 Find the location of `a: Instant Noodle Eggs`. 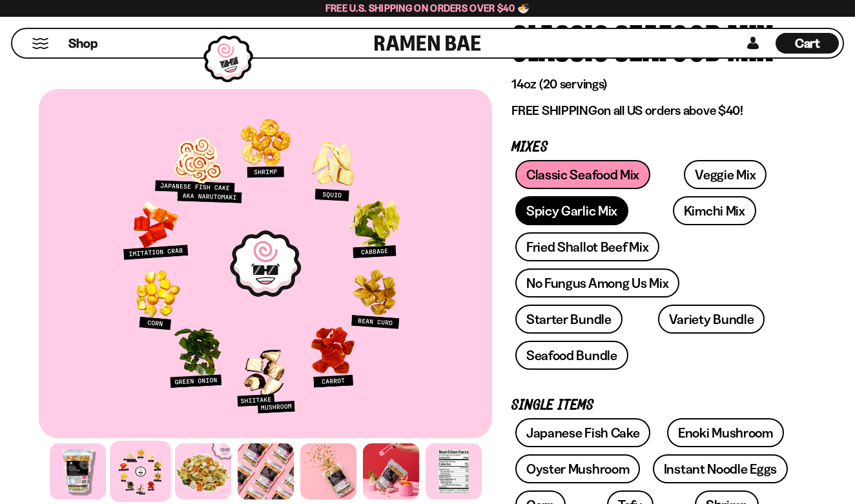

a: Instant Noodle Eggs is located at coordinates (720, 468).